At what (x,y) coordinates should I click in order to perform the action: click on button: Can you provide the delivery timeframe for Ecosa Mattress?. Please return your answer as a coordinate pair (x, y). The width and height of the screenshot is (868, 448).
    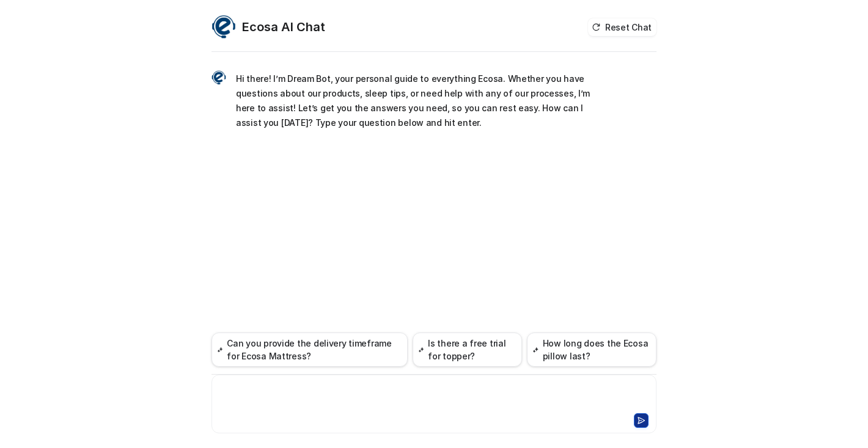
    Looking at the image, I should click on (309, 350).